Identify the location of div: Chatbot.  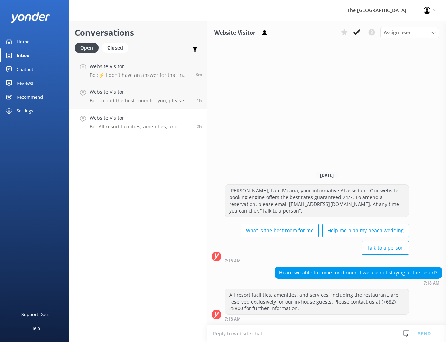
(25, 69).